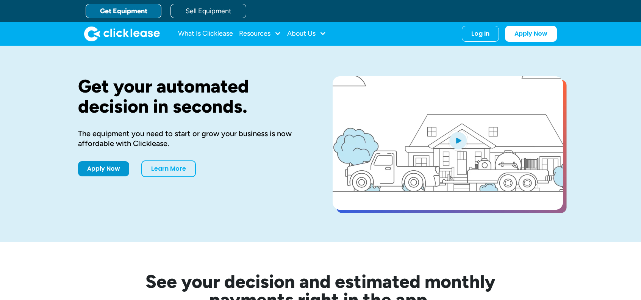  Describe the element at coordinates (458, 140) in the screenshot. I see `img: Blue play button logo on a light blue circular background` at that location.